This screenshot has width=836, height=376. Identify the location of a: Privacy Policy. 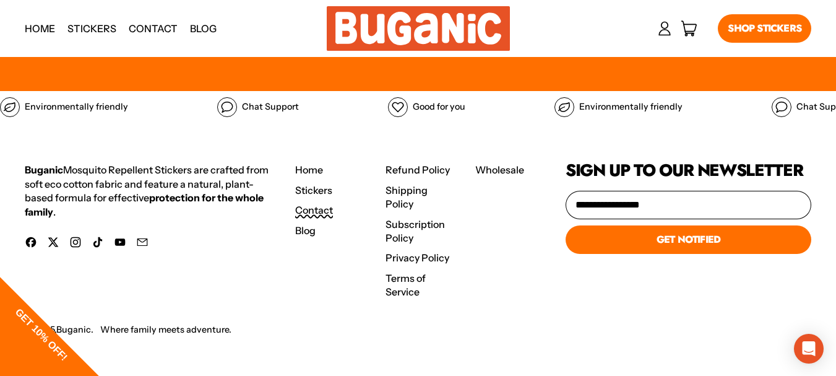
(417, 257).